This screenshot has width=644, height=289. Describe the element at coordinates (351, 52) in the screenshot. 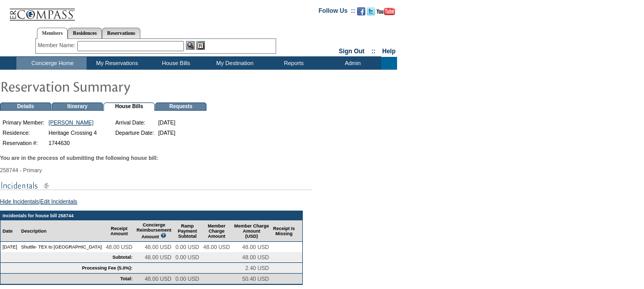

I see `a: Sign Out` at that location.